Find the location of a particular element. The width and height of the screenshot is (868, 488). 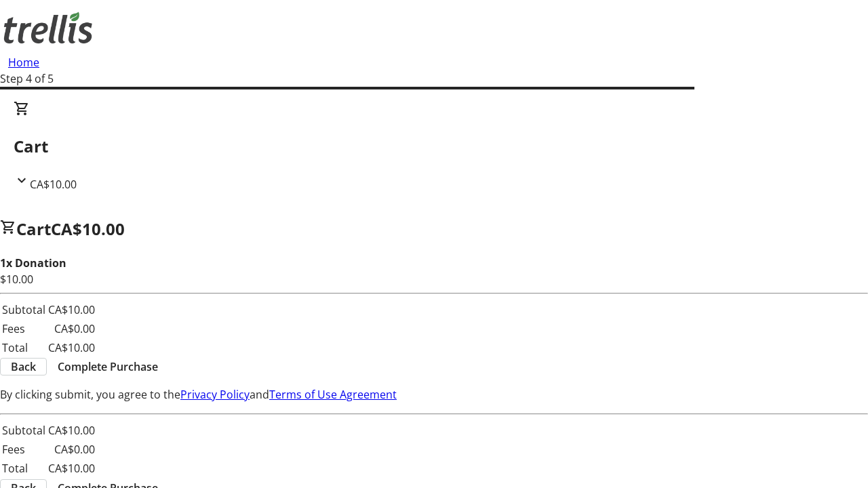

span: Cart is located at coordinates (33, 229).